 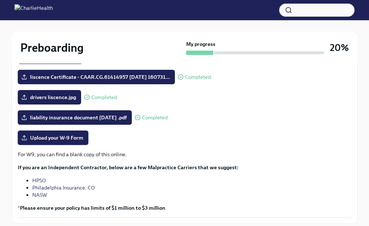 I want to click on strong: If you are an Independent Contractor, below are a few Malpractice Carriers that we suggest:, so click(x=128, y=168).